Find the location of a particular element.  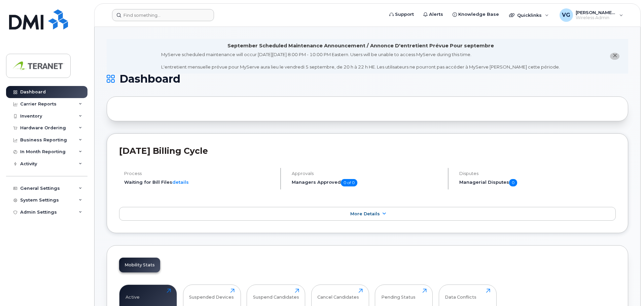

a: details is located at coordinates (180, 182).